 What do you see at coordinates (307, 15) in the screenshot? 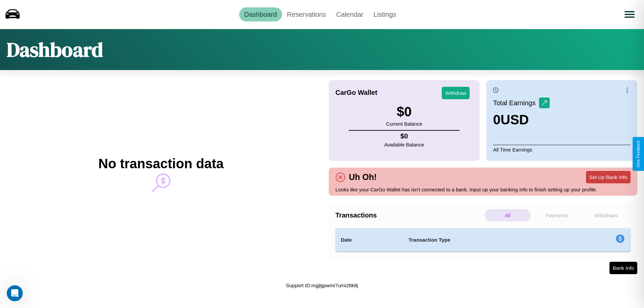
I see `a: Reservations` at bounding box center [307, 15].